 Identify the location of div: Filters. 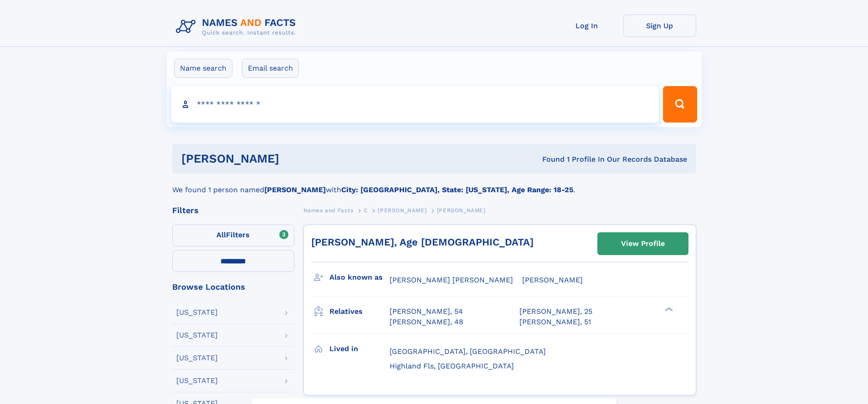
(233, 210).